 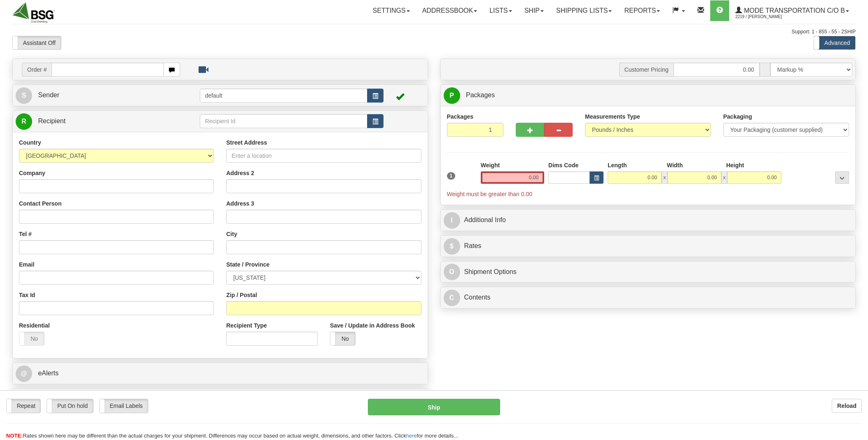 What do you see at coordinates (27, 295) in the screenshot?
I see `label: Tax Id` at bounding box center [27, 295].